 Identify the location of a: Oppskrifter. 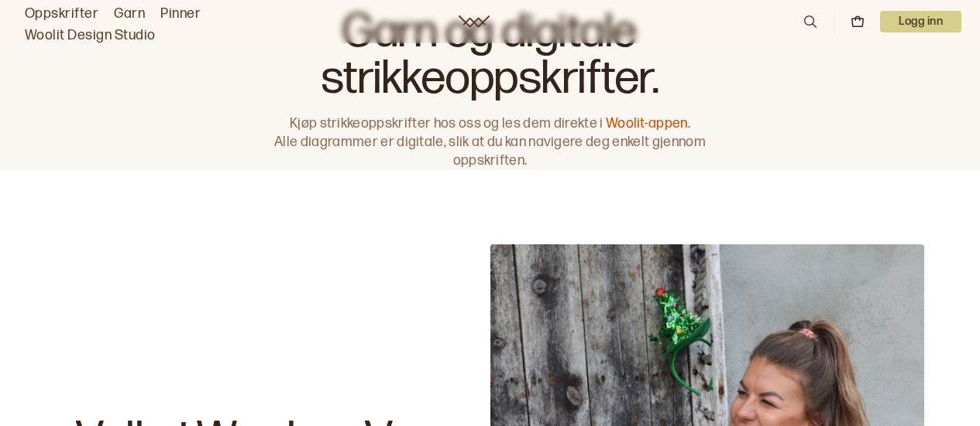
(61, 14).